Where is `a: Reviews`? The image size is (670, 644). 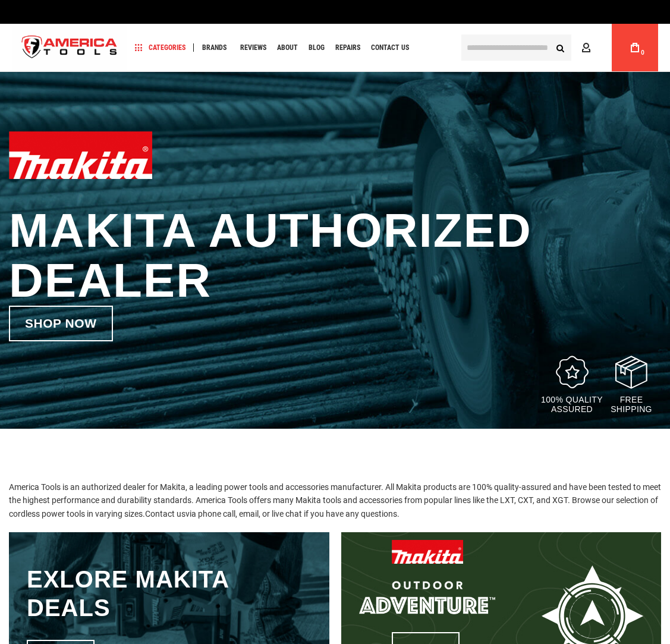
a: Reviews is located at coordinates (253, 48).